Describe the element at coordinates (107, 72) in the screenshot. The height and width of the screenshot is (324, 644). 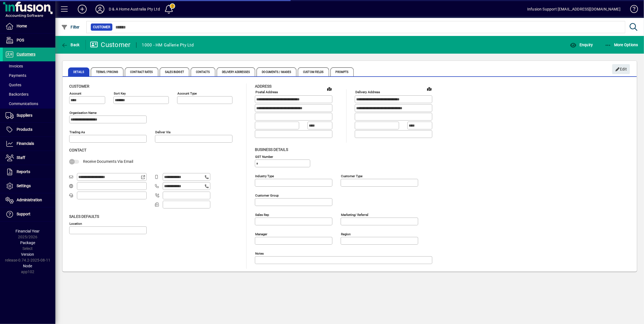
I see `span: Terms / Pricing` at that location.